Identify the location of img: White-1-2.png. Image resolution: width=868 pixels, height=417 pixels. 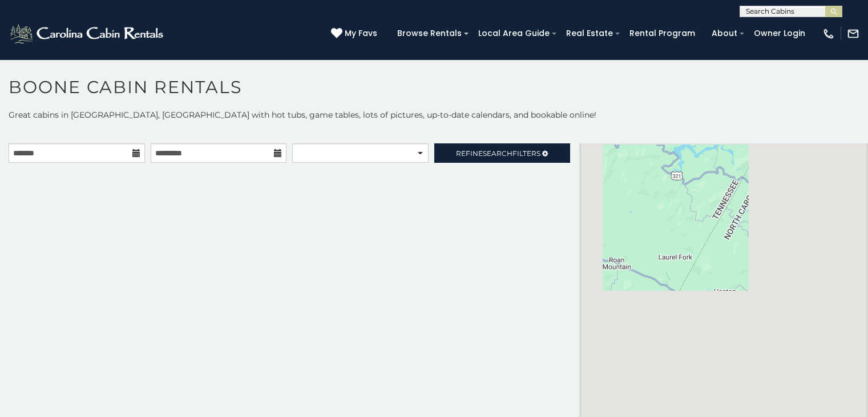
(87, 34).